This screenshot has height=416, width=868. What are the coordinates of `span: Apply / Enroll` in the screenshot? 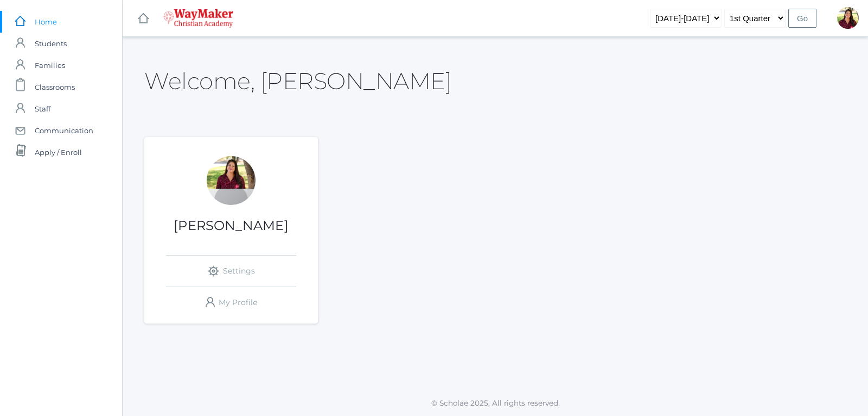 It's located at (58, 152).